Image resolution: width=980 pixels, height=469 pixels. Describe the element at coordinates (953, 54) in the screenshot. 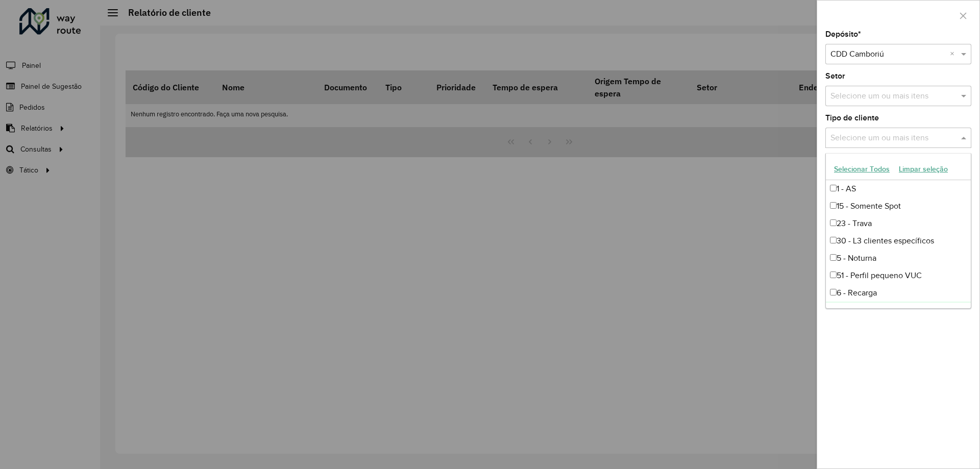

I see `span: Clear all` at that location.